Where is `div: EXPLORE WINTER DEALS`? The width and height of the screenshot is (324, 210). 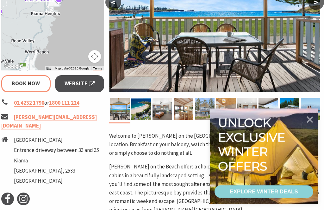 div: EXPLORE WINTER DEALS is located at coordinates (264, 191).